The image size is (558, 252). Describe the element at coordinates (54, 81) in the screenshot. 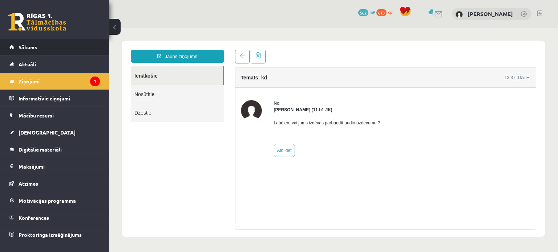

I see `a: Ziņojumi1` at that location.